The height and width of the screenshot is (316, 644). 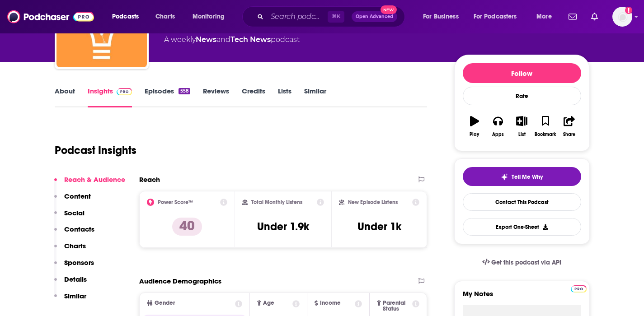 I want to click on span: Tell Me Why, so click(x=527, y=177).